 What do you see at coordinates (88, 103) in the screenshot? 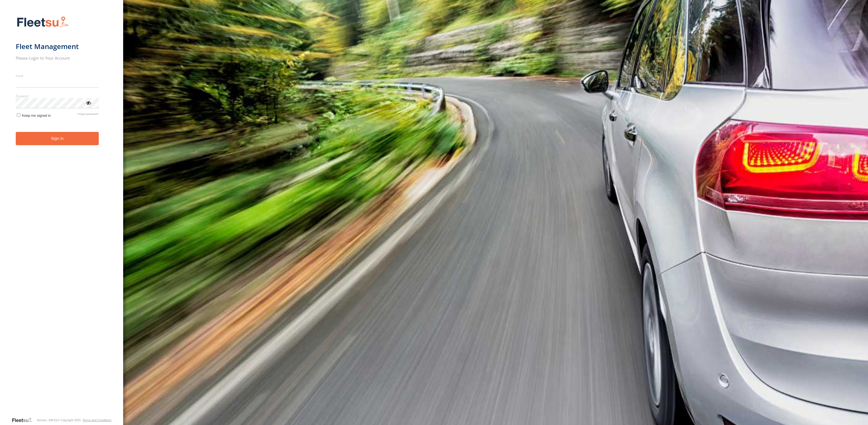
I see `div: ViewPassword` at bounding box center [88, 103].